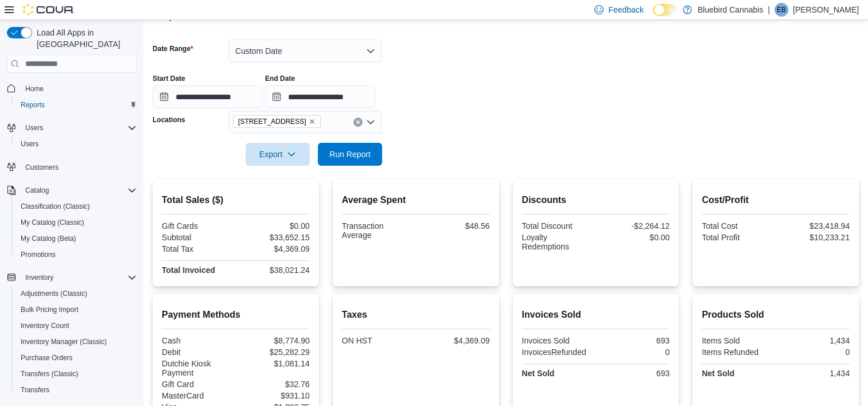 This screenshot has width=868, height=406. I want to click on h2: Payment Methods, so click(236, 315).